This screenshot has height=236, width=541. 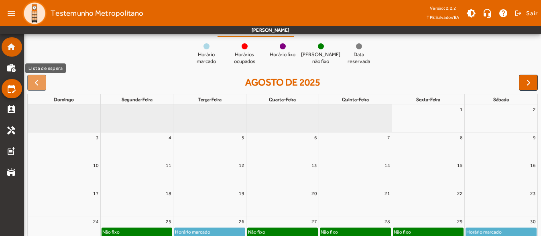 I want to click on img: Logo TPE, so click(x=34, y=13).